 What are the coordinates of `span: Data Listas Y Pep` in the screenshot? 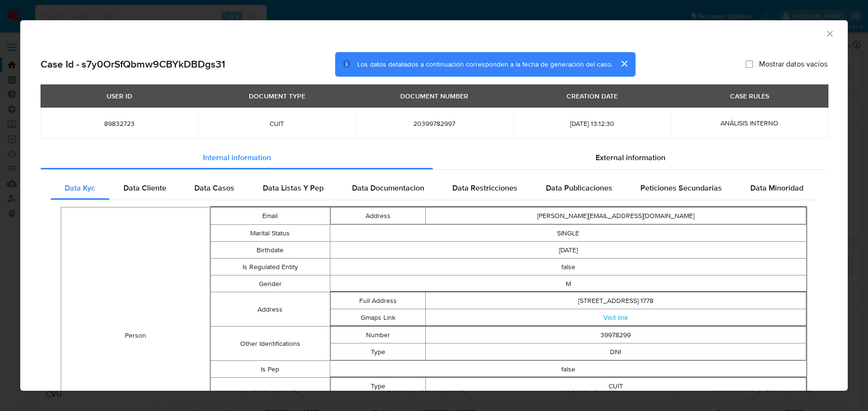 It's located at (293, 187).